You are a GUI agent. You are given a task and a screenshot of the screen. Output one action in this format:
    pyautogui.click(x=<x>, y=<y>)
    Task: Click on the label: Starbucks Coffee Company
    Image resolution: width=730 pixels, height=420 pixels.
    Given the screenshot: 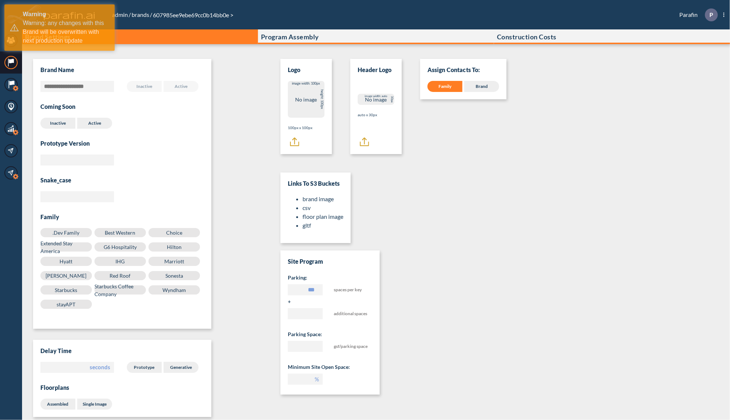 What is the action you would take?
    pyautogui.click(x=120, y=289)
    